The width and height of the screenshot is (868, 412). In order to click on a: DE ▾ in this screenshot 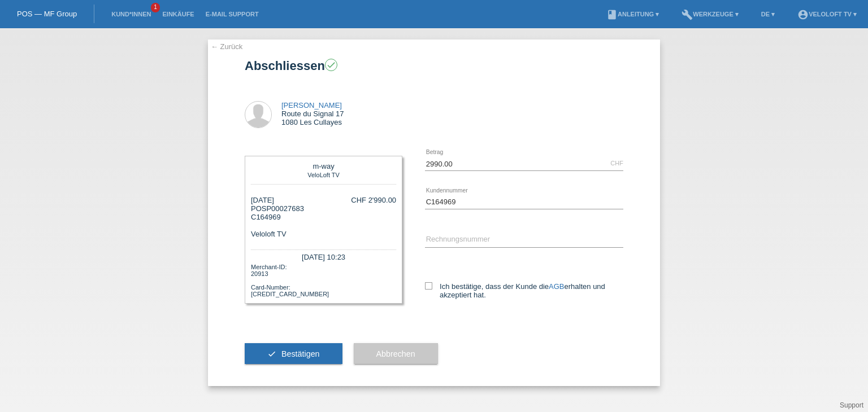, I will do `click(768, 14)`.